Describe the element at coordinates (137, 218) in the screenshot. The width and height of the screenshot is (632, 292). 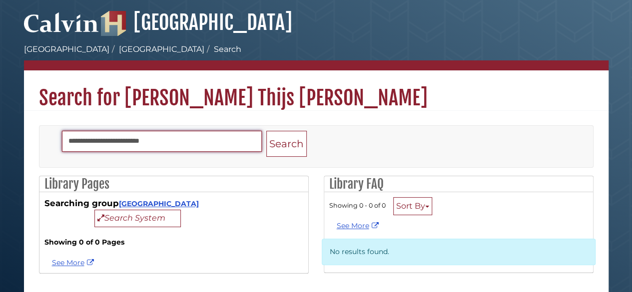
I see `button: Search System` at that location.